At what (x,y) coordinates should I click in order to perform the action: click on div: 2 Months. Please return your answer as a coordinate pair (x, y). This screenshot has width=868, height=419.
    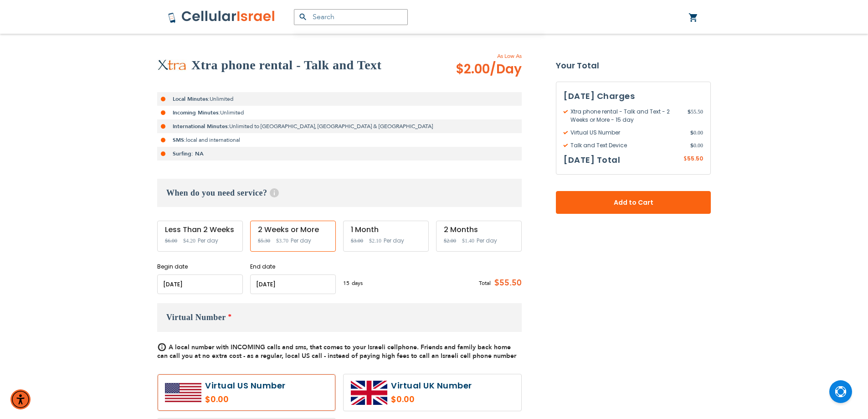
    Looking at the image, I should click on (478, 230).